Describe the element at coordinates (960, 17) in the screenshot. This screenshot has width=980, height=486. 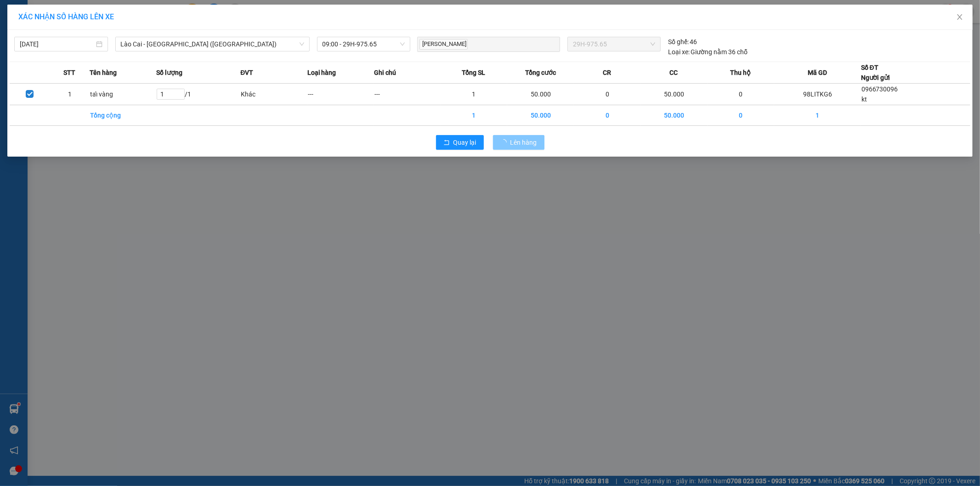
I see `span: close` at that location.